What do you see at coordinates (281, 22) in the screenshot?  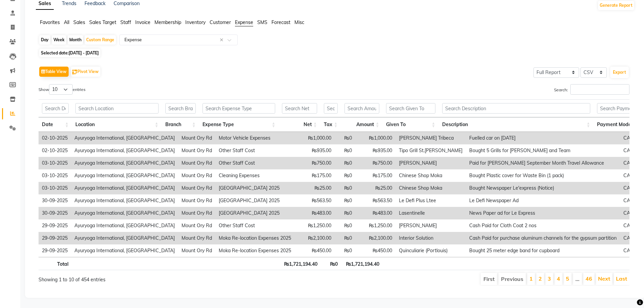 I see `span: Forecast` at bounding box center [281, 22].